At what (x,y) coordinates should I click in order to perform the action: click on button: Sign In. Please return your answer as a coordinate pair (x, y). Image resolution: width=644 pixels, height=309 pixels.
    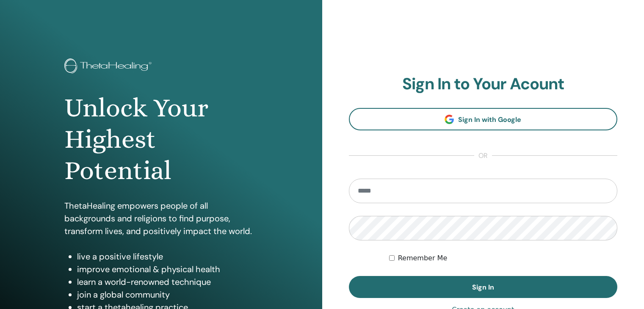
    Looking at the image, I should click on (483, 287).